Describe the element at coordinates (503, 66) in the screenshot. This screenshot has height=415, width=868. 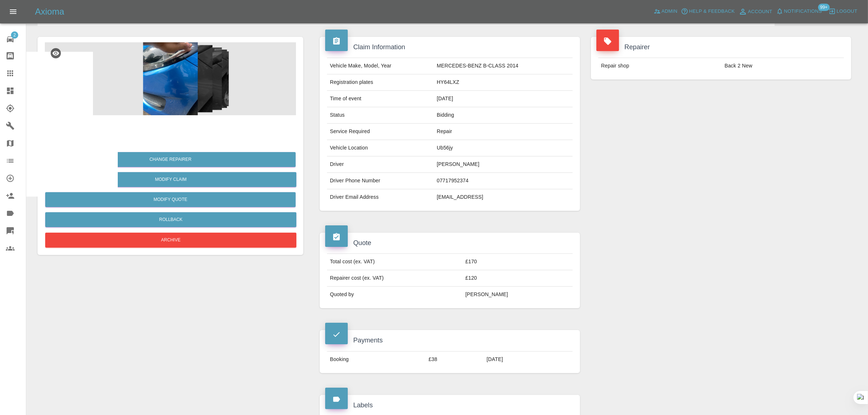
I see `td: MERCEDES-BENZ B-CLASS 2014` at that location.